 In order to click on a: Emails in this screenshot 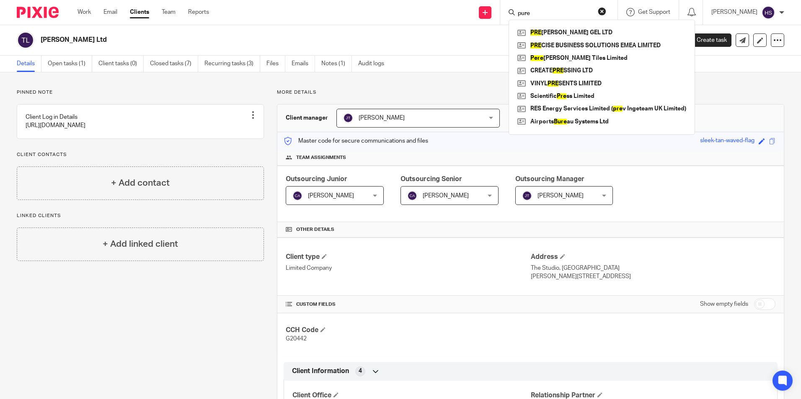, I will do `click(303, 64)`.